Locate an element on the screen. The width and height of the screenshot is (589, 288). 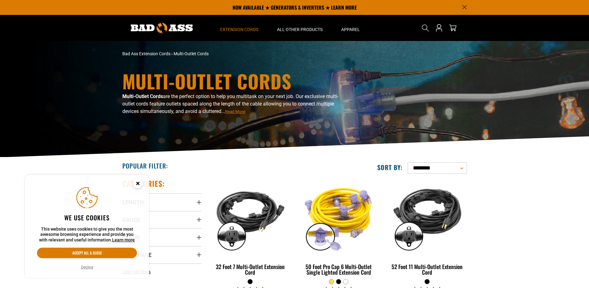
aside: Cookie Consent is located at coordinates (87, 227).